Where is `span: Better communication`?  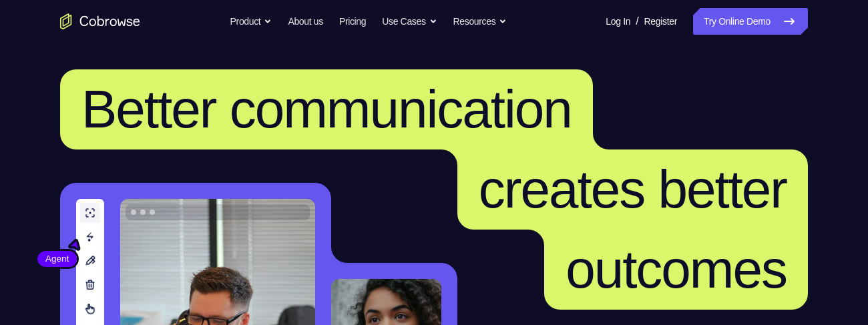
span: Better communication is located at coordinates (326, 109).